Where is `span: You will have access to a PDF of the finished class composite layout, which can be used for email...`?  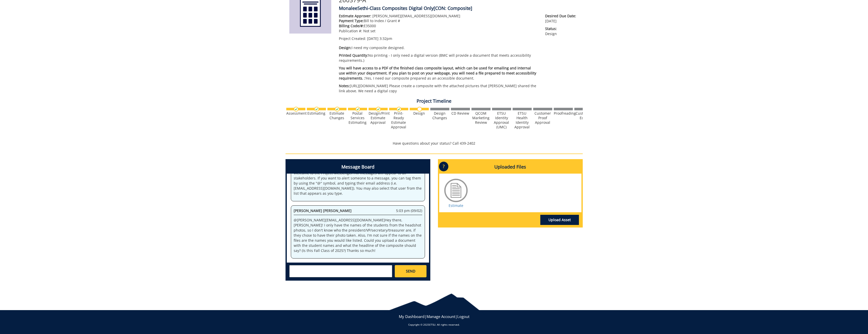 span: You will have access to a PDF of the finished class composite layout, which can be used for email... is located at coordinates (437, 73).